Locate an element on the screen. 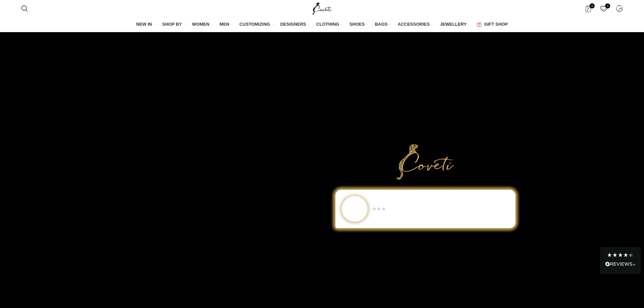 This screenshot has height=308, width=644. span: MEN is located at coordinates (224, 24).